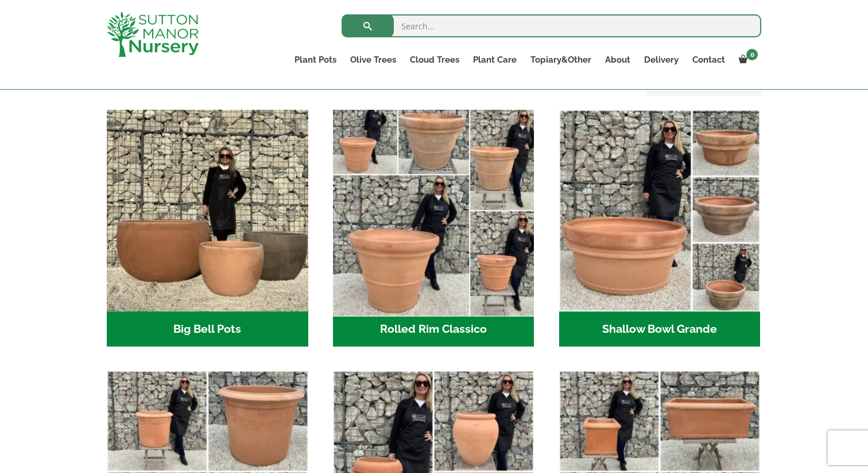 Image resolution: width=868 pixels, height=473 pixels. What do you see at coordinates (618, 60) in the screenshot?
I see `a: About` at bounding box center [618, 60].